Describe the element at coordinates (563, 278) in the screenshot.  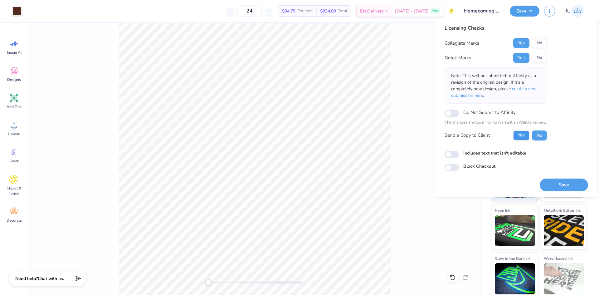
I see `img: Water based Ink` at that location.